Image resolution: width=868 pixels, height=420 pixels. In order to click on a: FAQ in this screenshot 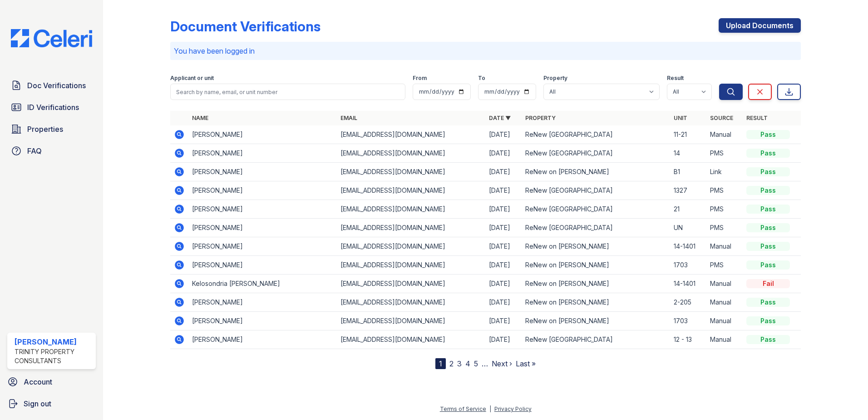, I will do `click(52, 151)`.